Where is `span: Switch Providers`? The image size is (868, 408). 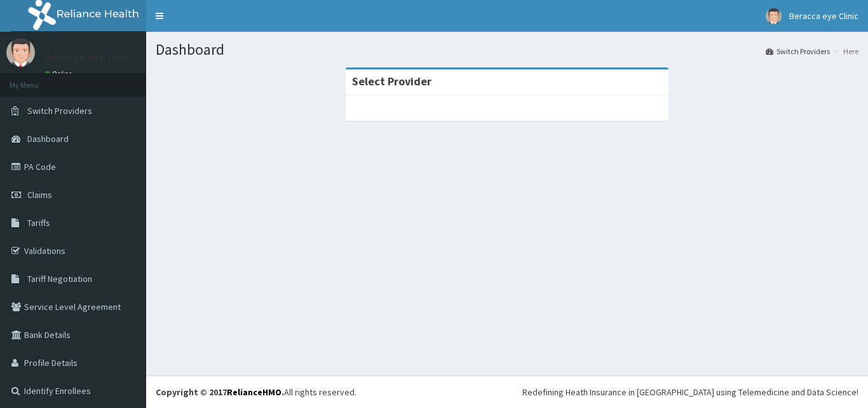
span: Switch Providers is located at coordinates (60, 110).